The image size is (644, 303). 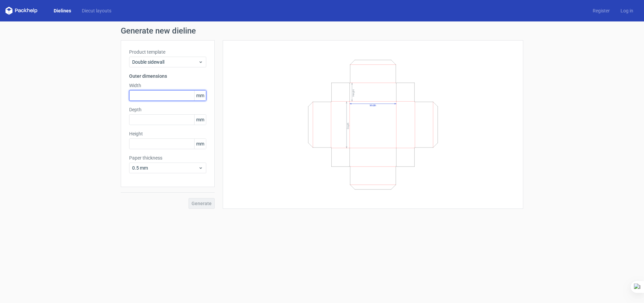 What do you see at coordinates (353, 93) in the screenshot?
I see `text: Height` at bounding box center [353, 93].